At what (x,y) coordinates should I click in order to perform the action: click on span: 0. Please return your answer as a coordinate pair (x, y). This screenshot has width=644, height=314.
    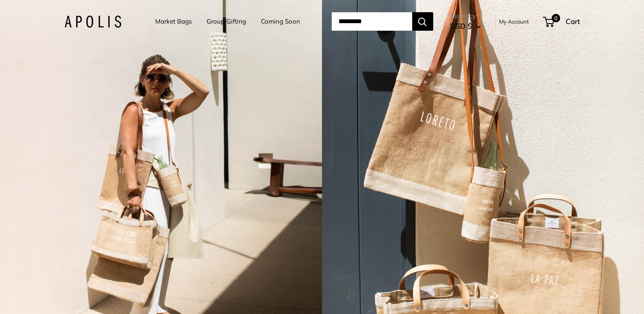
    Looking at the image, I should click on (556, 18).